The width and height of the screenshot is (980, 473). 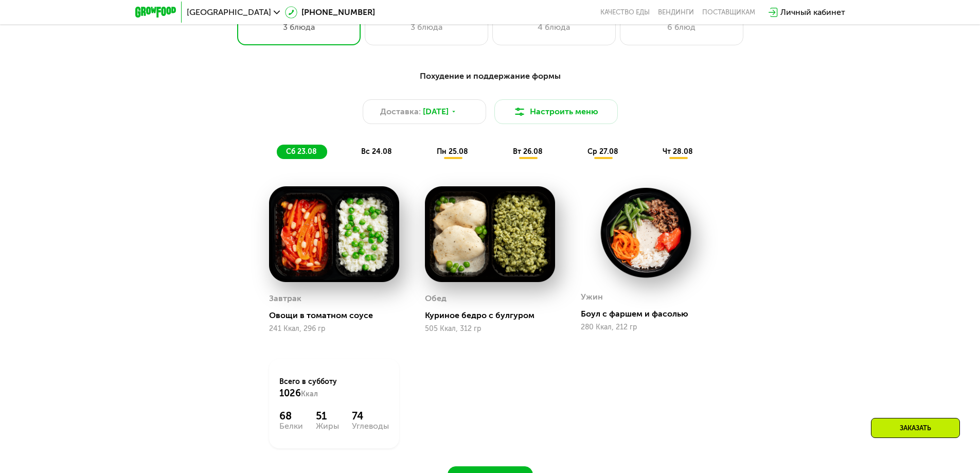 I want to click on div: 4 блюда, so click(x=554, y=27).